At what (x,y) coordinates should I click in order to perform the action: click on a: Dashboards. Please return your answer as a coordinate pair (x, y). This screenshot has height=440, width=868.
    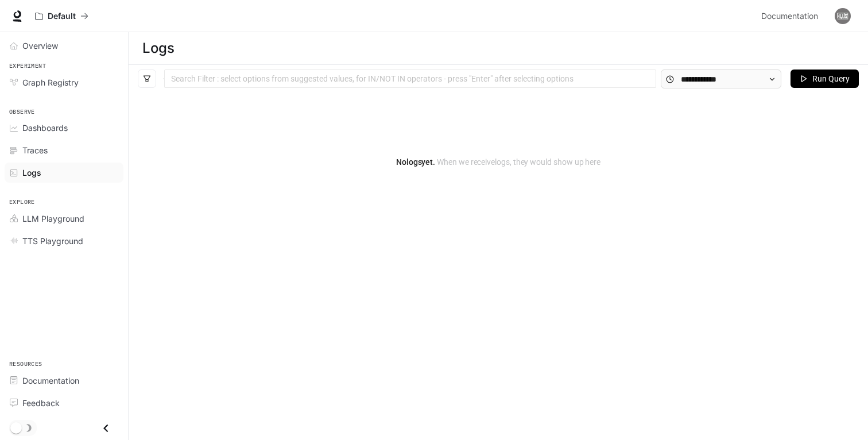
    Looking at the image, I should click on (64, 128).